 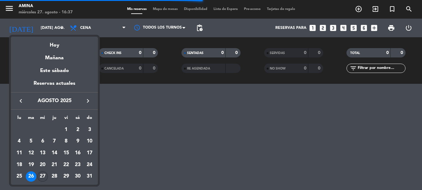 I want to click on div: 4, so click(x=19, y=141).